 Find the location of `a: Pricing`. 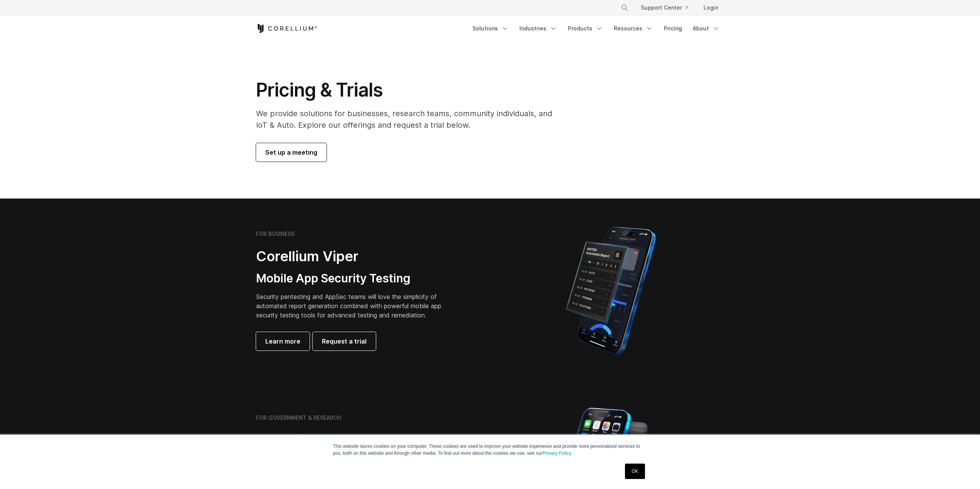

a: Pricing is located at coordinates (672, 29).